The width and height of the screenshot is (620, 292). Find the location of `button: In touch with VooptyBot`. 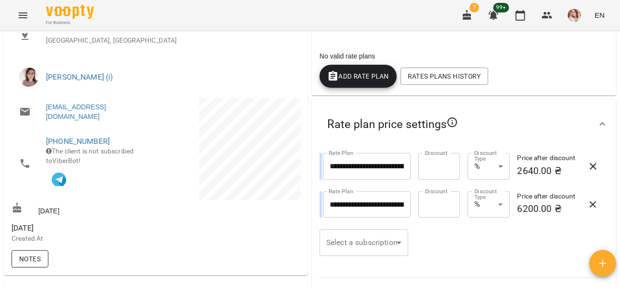

button: In touch with VooptyBot is located at coordinates (59, 179).